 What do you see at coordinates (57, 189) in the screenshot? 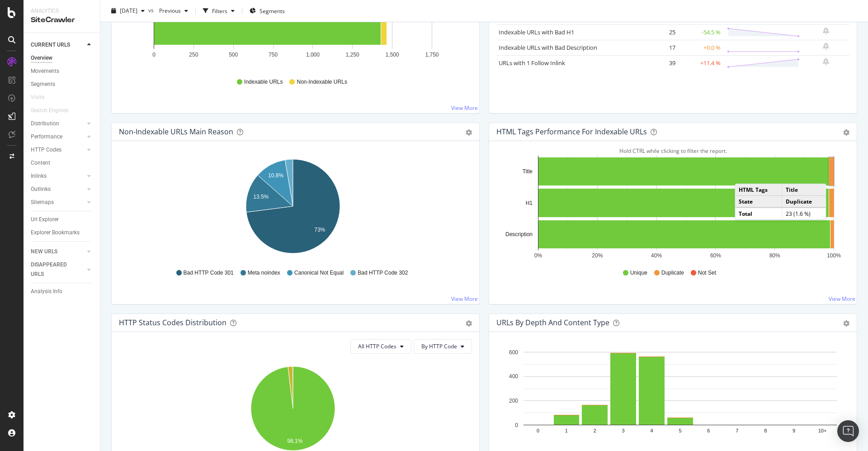
I see `a: Outlinks` at bounding box center [57, 189].